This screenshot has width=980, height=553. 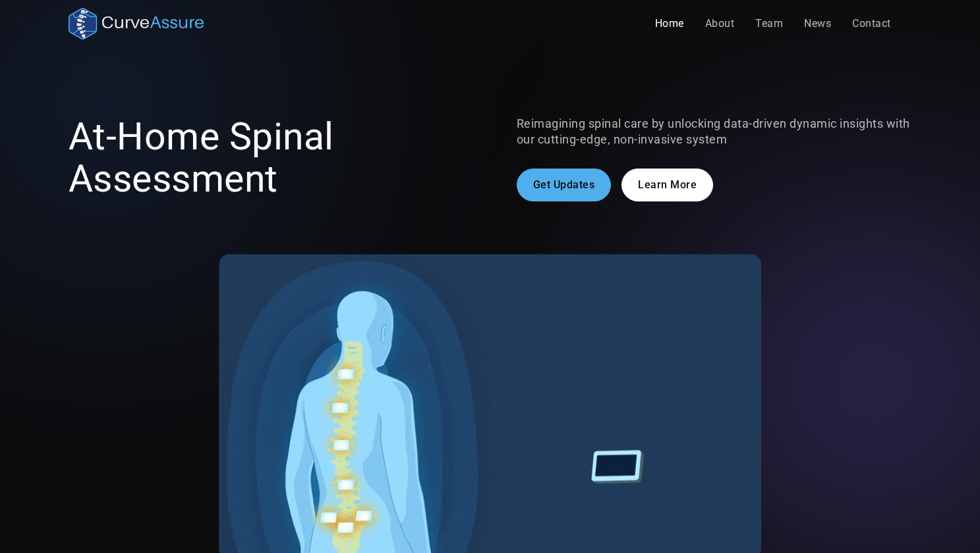 I want to click on a: Learn More, so click(x=667, y=185).